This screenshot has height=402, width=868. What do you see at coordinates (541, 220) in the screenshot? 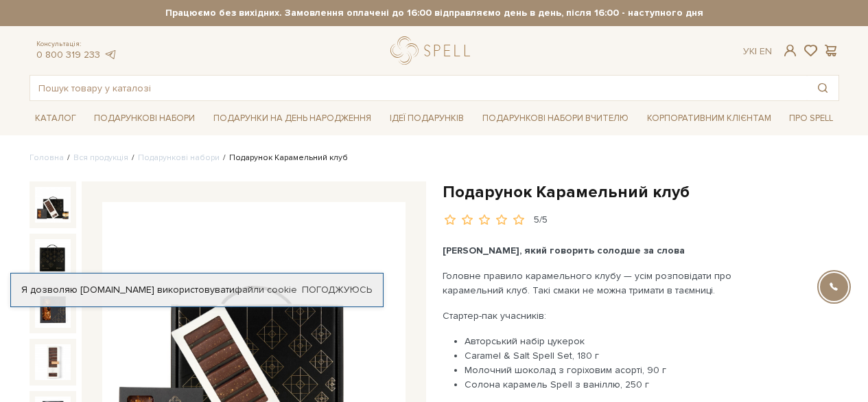
I see `div: 5/5` at bounding box center [541, 220].